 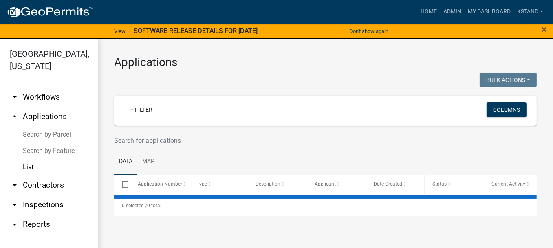 What do you see at coordinates (544, 29) in the screenshot?
I see `button: Close` at bounding box center [544, 29].